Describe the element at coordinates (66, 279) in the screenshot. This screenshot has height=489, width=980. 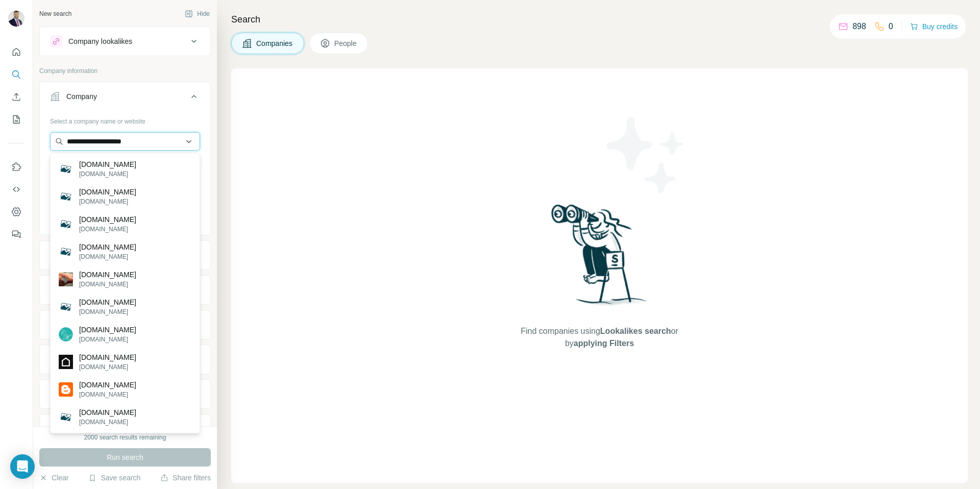
I see `img: leannarathkelly.com` at that location.